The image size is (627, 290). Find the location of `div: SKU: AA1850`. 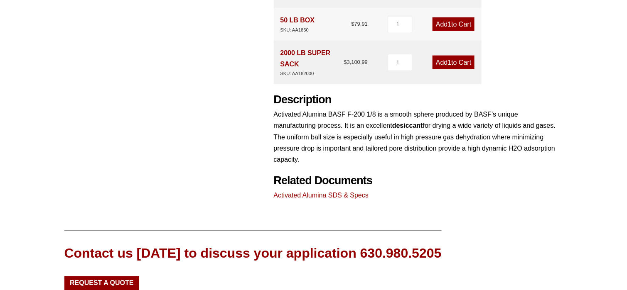

div: SKU: AA1850 is located at coordinates (298, 30).